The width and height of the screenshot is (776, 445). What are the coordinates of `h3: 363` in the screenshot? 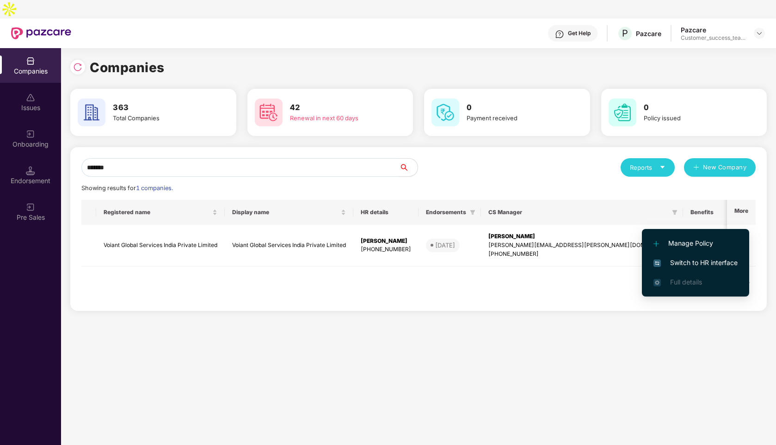 It's located at (162, 108).